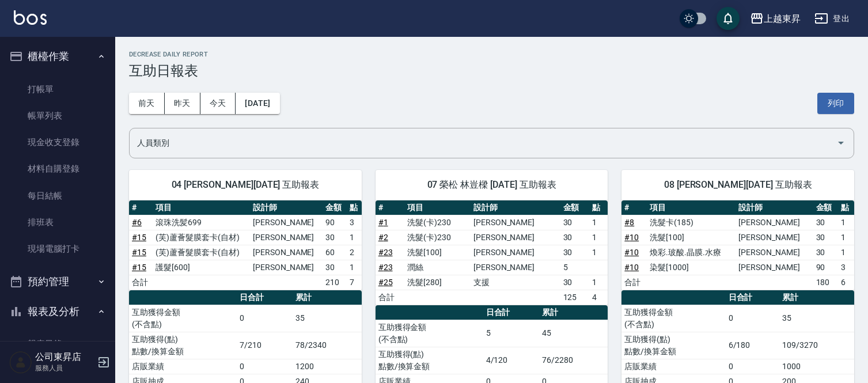  I want to click on button: 前天, so click(147, 103).